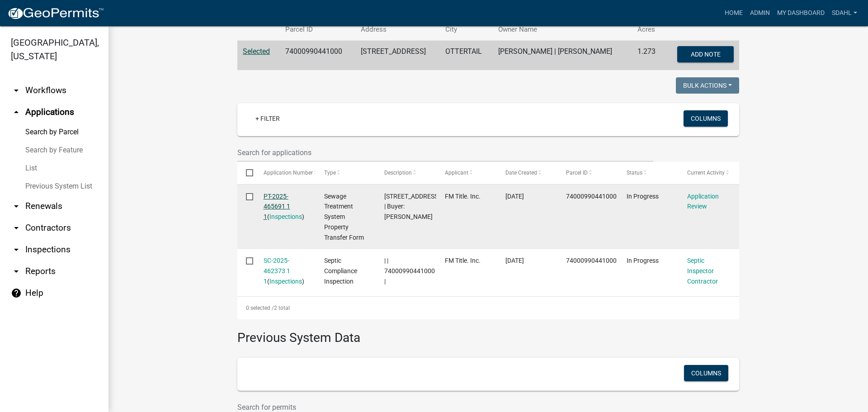 The width and height of the screenshot is (868, 412). What do you see at coordinates (845, 13) in the screenshot?
I see `a: sdahl` at bounding box center [845, 13].